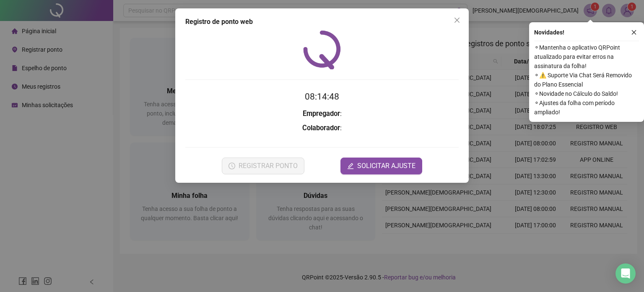 The height and width of the screenshot is (292, 644). I want to click on div: Open Intercom Messenger, so click(626, 273).